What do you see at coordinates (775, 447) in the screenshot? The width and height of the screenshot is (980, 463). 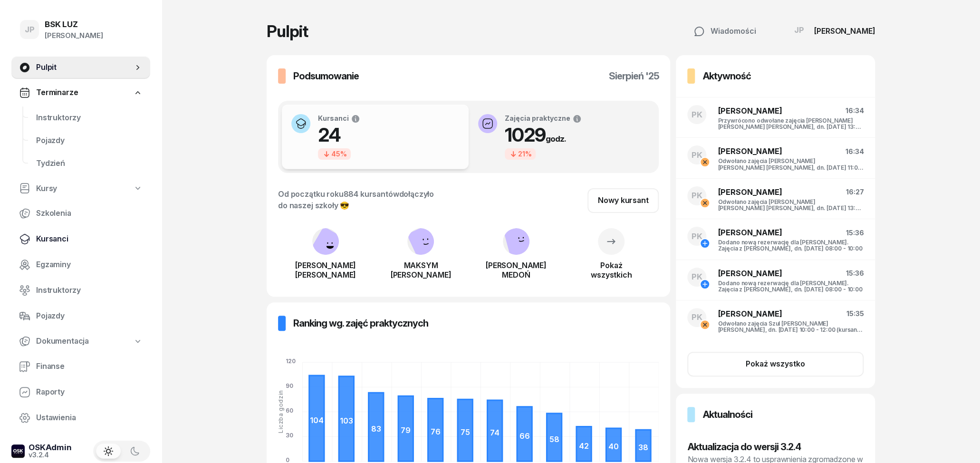 I see `h3: Aktualizacja do wersji 3.2.4` at bounding box center [775, 447].